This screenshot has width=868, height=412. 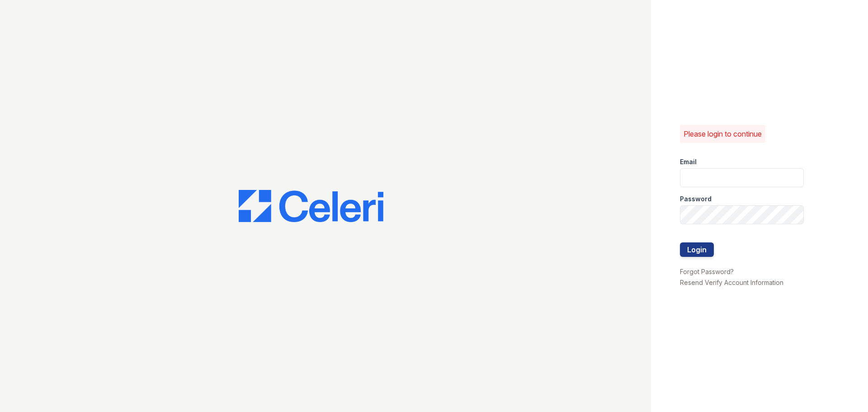 What do you see at coordinates (311, 206) in the screenshot?
I see `img: CE_Logo_Blue-a8612792a0a2168367f1c8372b55b34899dd931a85d93a1a3d3e32e68fde9ad4.png` at bounding box center [311, 206].